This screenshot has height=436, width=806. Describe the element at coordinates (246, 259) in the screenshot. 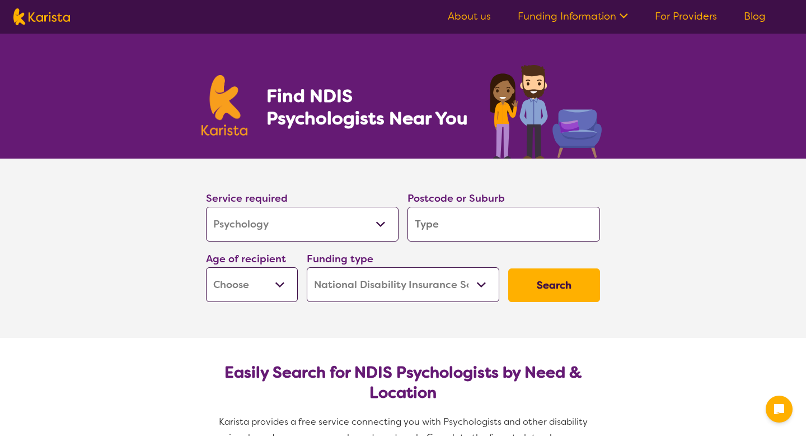

I see `label: Age of recipient` at that location.